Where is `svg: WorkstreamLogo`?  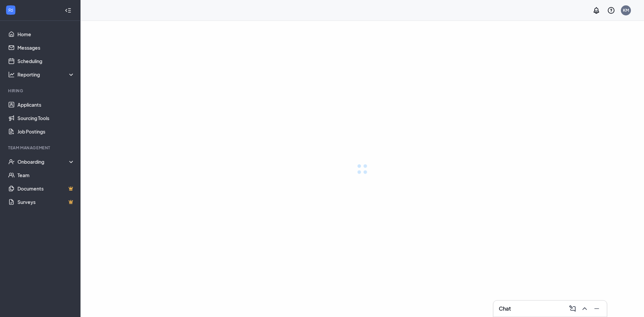 svg: WorkstreamLogo is located at coordinates (11, 10).